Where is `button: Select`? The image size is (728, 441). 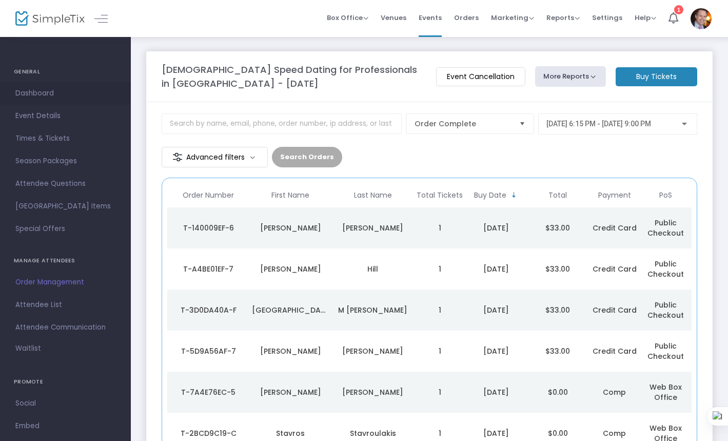
button: Select is located at coordinates (522, 124).